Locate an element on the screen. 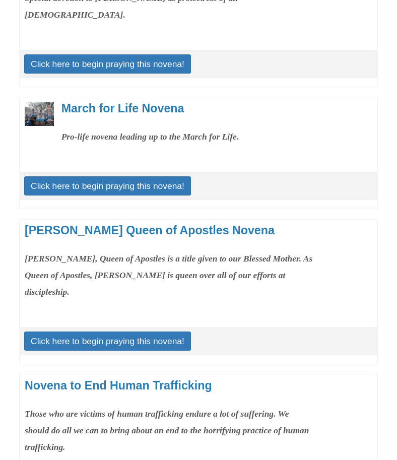 This screenshot has width=397, height=460. a: March for Life Novena is located at coordinates (123, 108).